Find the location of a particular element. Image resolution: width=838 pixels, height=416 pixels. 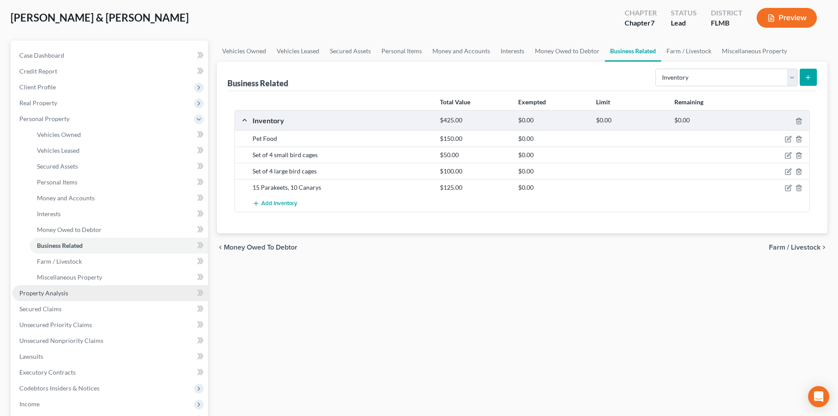

span: Unsecured Nonpriority Claims is located at coordinates (61, 340).